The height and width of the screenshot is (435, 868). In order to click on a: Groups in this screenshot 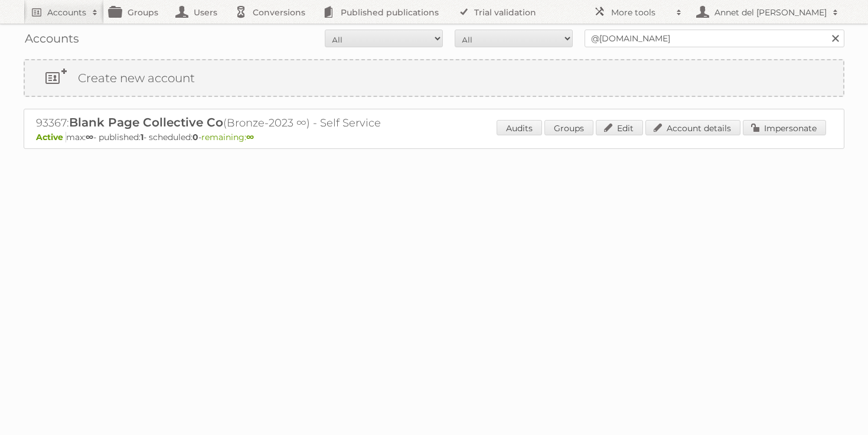, I will do `click(569, 128)`.